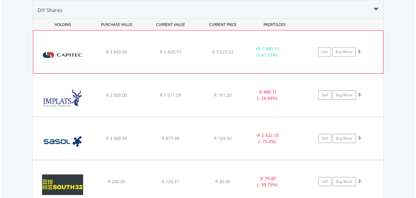 Image resolution: width=416 pixels, height=198 pixels. What do you see at coordinates (268, 92) in the screenshot?
I see `span: R 488.71` at bounding box center [268, 92].